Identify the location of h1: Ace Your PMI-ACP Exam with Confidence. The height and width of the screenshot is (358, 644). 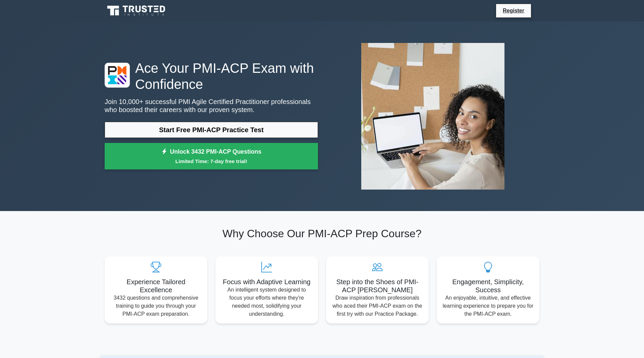
(211, 76).